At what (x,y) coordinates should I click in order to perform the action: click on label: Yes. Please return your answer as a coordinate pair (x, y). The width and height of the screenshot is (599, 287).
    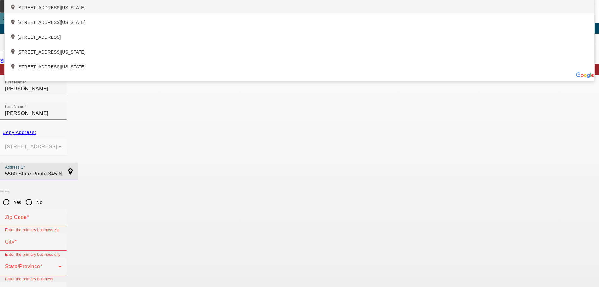
    Looking at the image, I should click on (17, 202).